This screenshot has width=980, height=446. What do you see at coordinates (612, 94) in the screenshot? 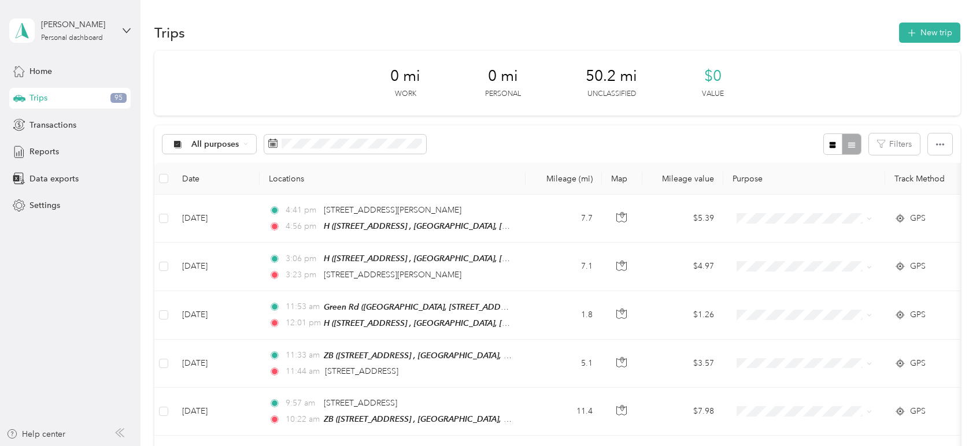
I see `p: Unclassified` at bounding box center [612, 94].